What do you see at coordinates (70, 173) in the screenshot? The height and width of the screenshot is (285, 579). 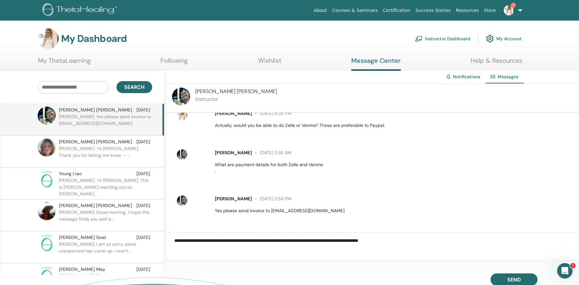 I see `span: Young Liao` at bounding box center [70, 173].